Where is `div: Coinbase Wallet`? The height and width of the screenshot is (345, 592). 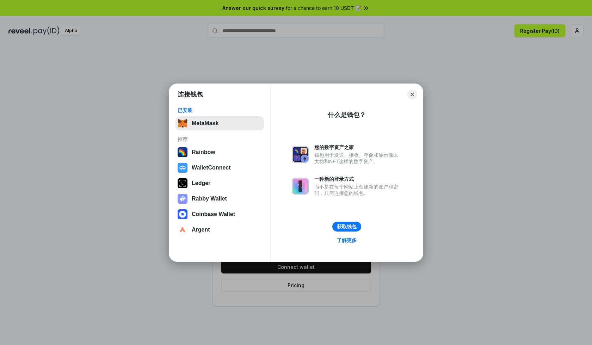 div: Coinbase Wallet is located at coordinates (213, 214).